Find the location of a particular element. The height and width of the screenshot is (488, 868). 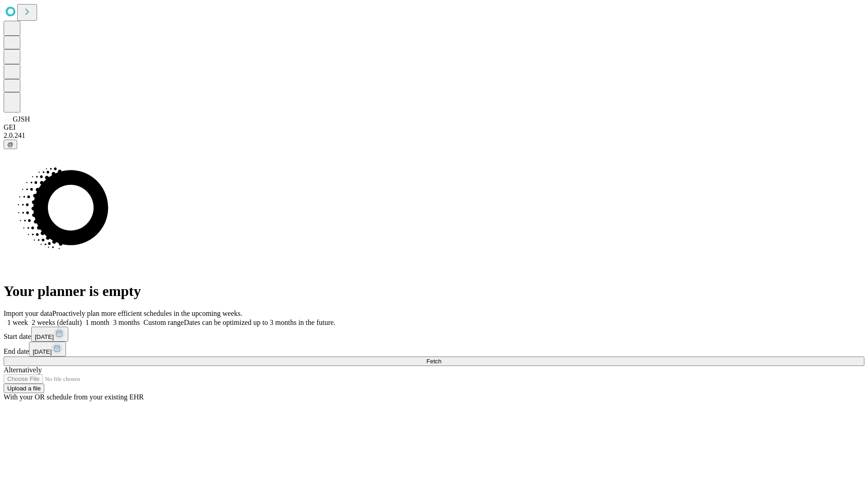

span: GJSH is located at coordinates (21, 119).